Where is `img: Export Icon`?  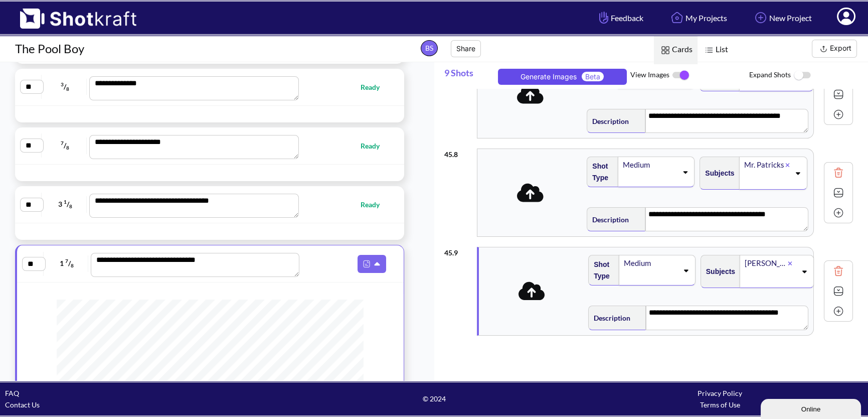
img: Export Icon is located at coordinates (824, 48).